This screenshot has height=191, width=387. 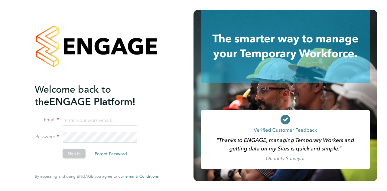 What do you see at coordinates (100, 120) in the screenshot?
I see `input: Enter your work email...` at bounding box center [100, 120].